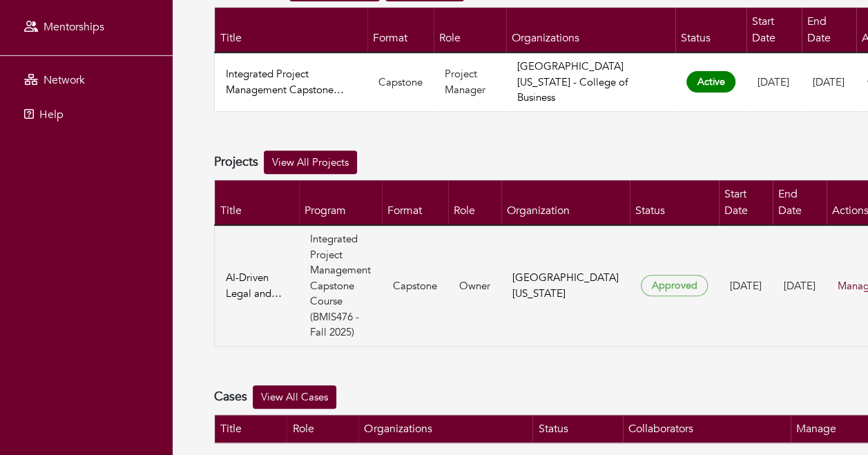 This screenshot has height=455, width=868. What do you see at coordinates (469, 81) in the screenshot?
I see `td: Project Manager` at bounding box center [469, 81].